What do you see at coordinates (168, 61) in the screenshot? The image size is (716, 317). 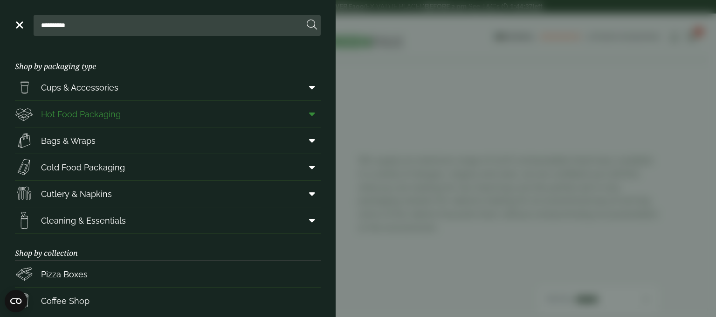 I see `h3: Shop by packaging type` at bounding box center [168, 61].